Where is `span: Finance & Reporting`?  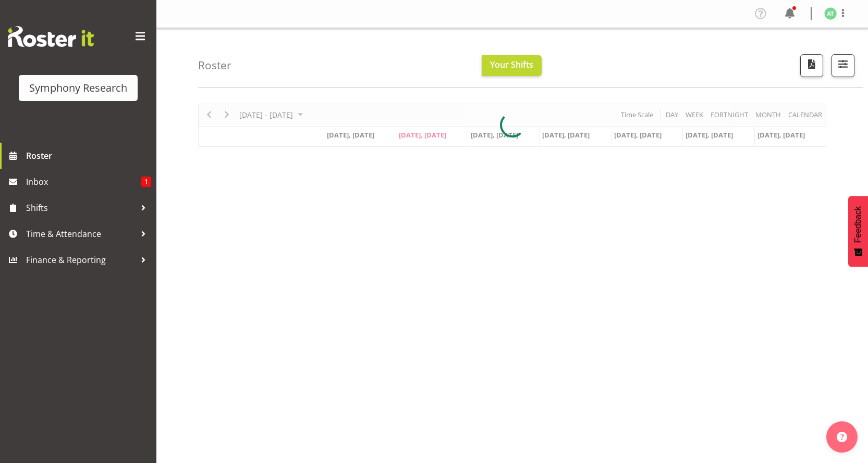 span: Finance & Reporting is located at coordinates (81, 260).